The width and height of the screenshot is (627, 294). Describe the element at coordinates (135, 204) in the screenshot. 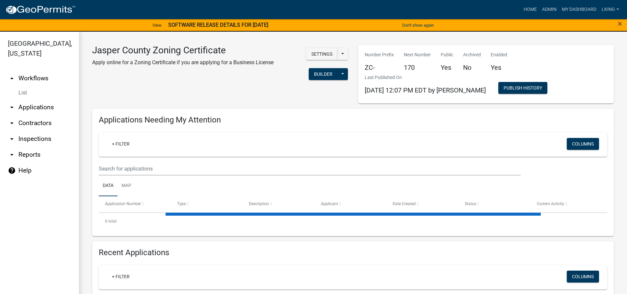

I see `datatable-header-cell: Application Number` at that location.